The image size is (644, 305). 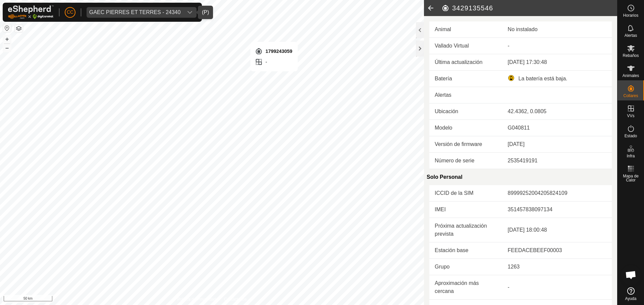 I want to click on td: Alertas, so click(x=465, y=95).